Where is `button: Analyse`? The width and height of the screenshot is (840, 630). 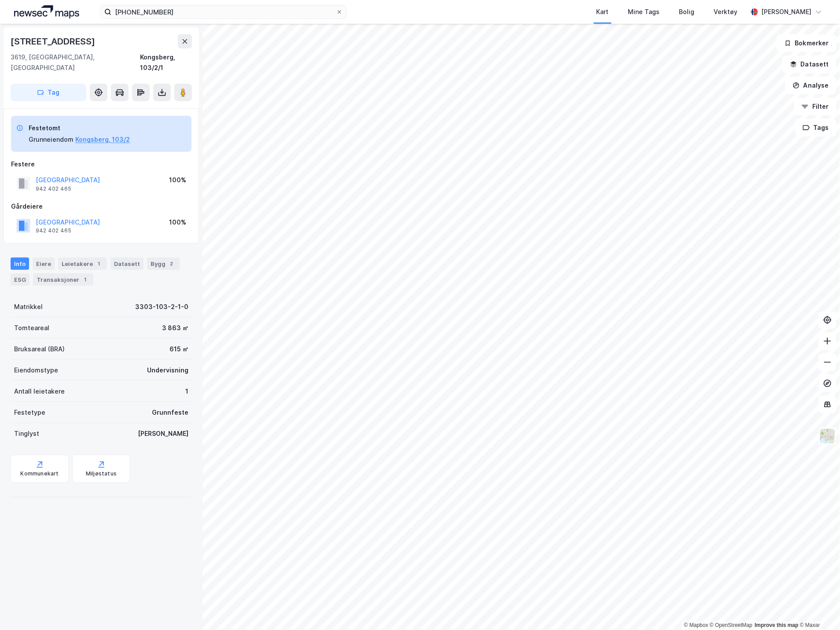
button: Analyse is located at coordinates (811, 86).